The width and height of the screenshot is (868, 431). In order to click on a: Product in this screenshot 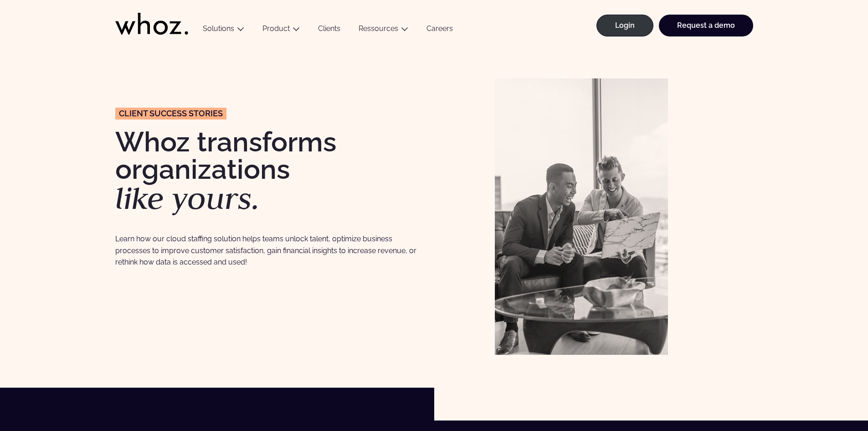, I will do `click(276, 28)`.